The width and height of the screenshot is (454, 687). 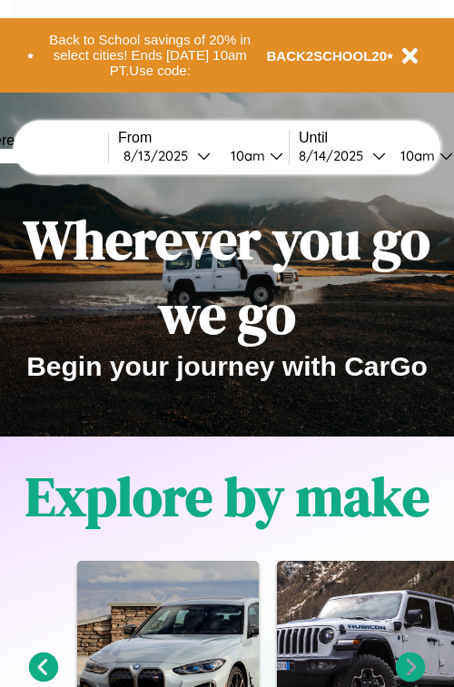 I want to click on button: 8/13/2025, so click(x=167, y=155).